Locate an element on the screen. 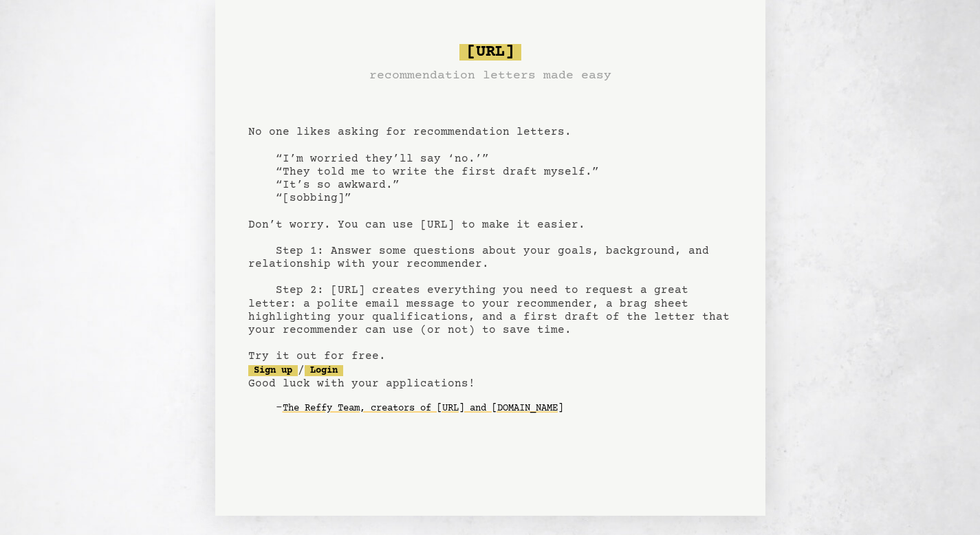 The height and width of the screenshot is (535, 980). pre: No one likes asking for recommendation letters. “I’m worried they’ll say ‘no.’” “They told me to ... is located at coordinates (490, 240).